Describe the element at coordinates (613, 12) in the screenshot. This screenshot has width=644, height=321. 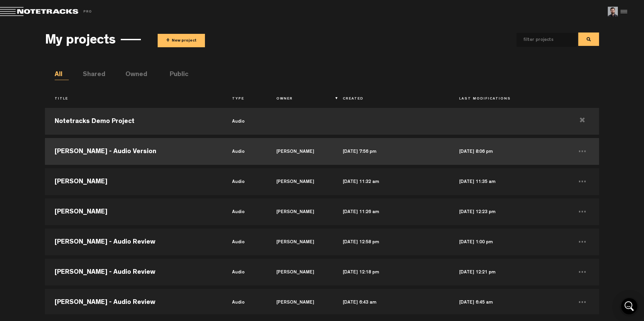
I see `img: ACg8ocKHf2NAdfyR61bVn6tm9gUcKvZxj0r2XJE9asHYh_0Xa1_hwf7b=s96-c` at that location.